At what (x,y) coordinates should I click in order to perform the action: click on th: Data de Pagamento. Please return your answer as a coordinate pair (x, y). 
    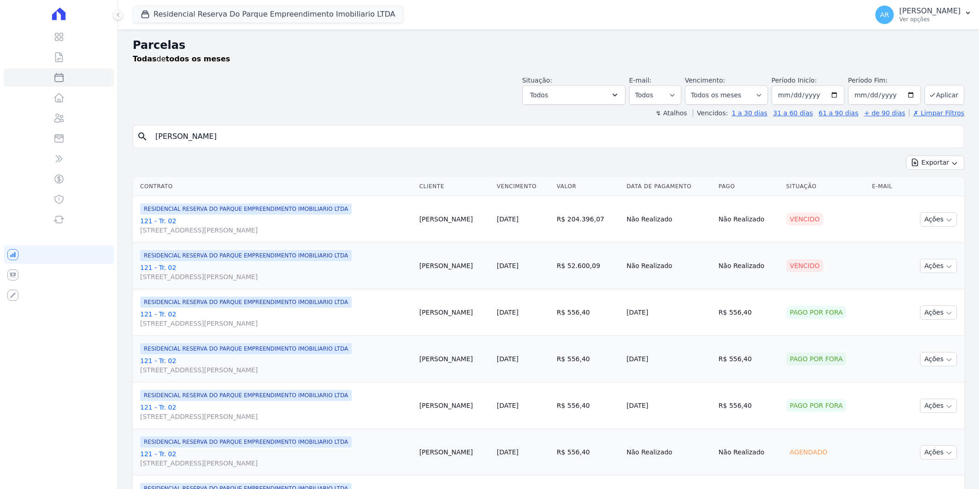
    Looking at the image, I should click on (669, 186).